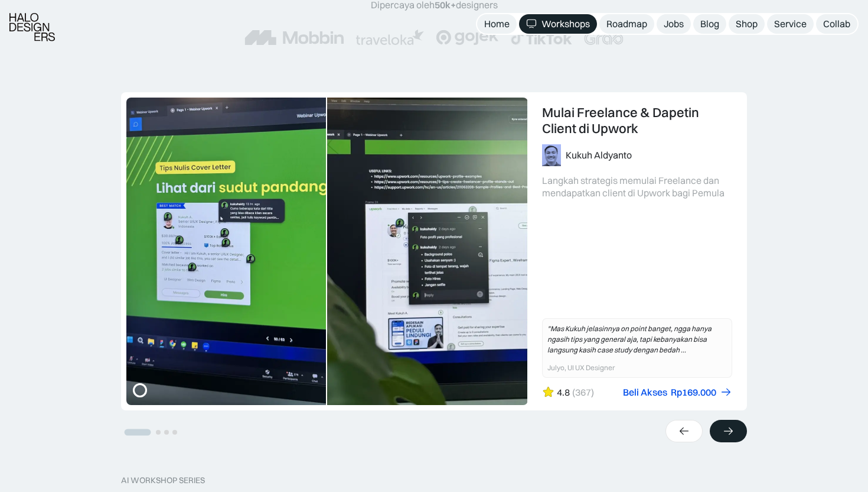 The width and height of the screenshot is (868, 492). What do you see at coordinates (627, 24) in the screenshot?
I see `a: Roadmap` at bounding box center [627, 24].